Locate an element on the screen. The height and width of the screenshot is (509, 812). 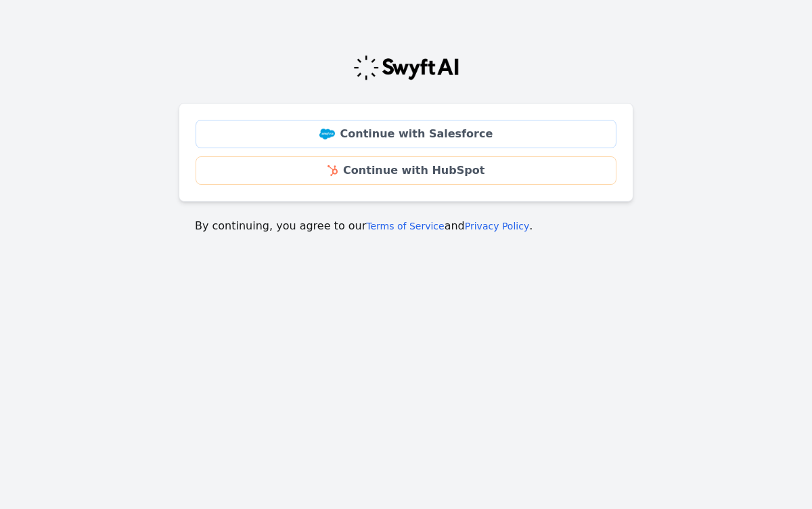
p: By continuing, you agree to our and . is located at coordinates (406, 226).